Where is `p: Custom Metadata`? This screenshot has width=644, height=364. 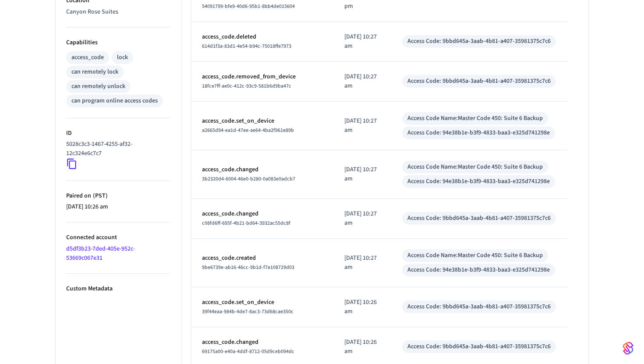
p: Custom Metadata is located at coordinates (118, 288).